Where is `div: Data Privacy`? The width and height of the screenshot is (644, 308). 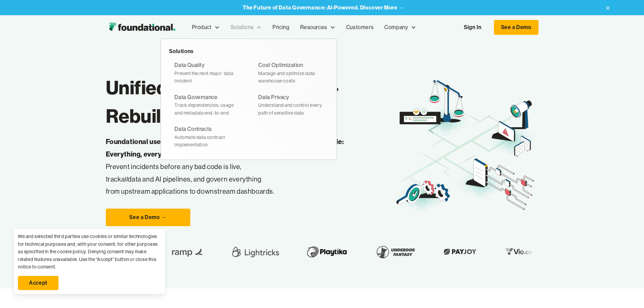 div: Data Privacy is located at coordinates (274, 97).